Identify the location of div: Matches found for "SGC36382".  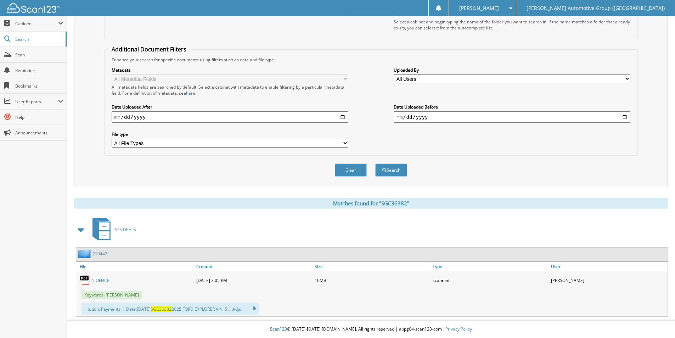
(371, 203).